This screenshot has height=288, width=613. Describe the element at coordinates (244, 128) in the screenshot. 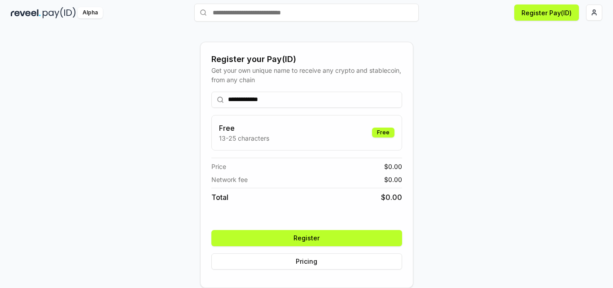

I see `h3: Free` at that location.